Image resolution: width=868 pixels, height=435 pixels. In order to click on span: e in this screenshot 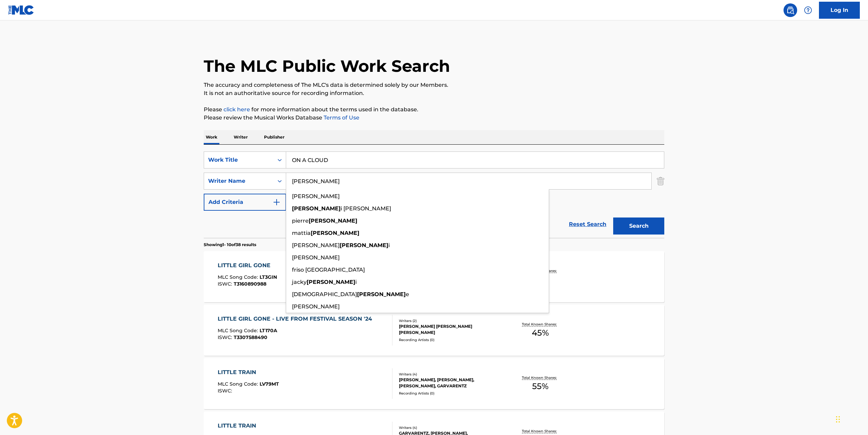, I will do `click(407, 294)`.